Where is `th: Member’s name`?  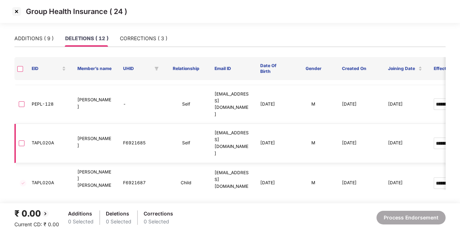 th: Member’s name is located at coordinates (94, 69).